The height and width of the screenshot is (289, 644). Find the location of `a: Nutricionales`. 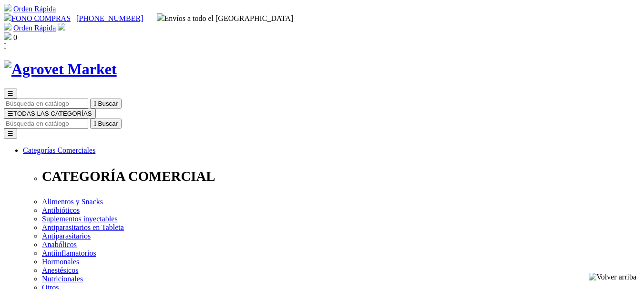

a: Nutricionales is located at coordinates (62, 279).